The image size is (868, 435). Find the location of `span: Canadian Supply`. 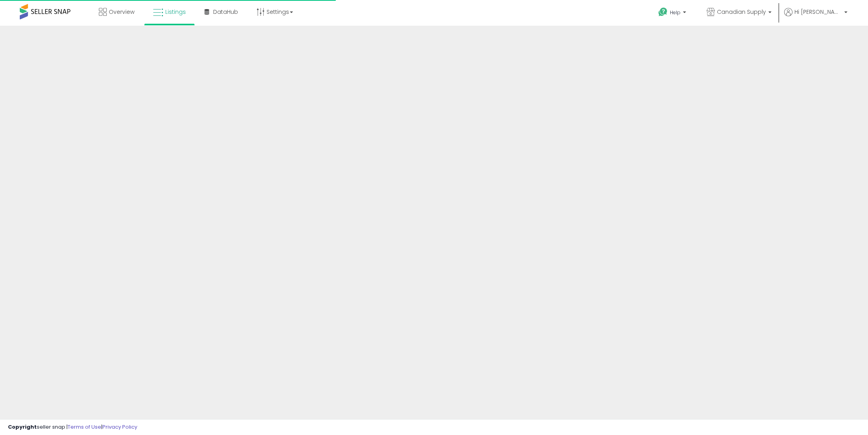

span: Canadian Supply is located at coordinates (741, 12).